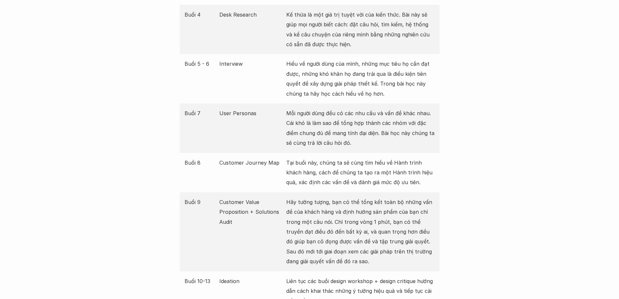  Describe the element at coordinates (360, 30) in the screenshot. I see `p: Kế thừa là một giá trị tuyệt vời của kiến thức. Bài này sẽ giúp mọi người biết cách: đặt câu hỏi,...` at that location.